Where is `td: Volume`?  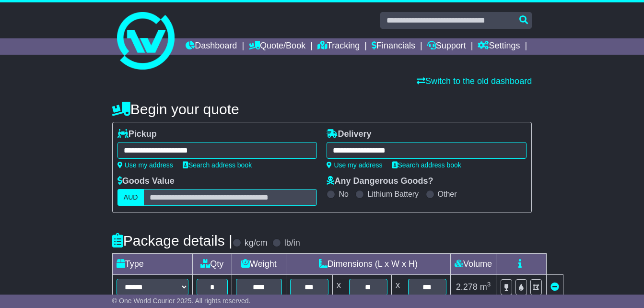
td: Volume is located at coordinates (473, 264).